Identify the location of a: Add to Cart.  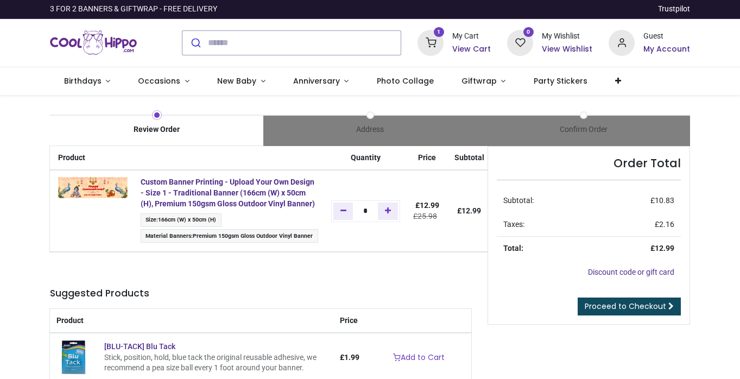
(419, 358).